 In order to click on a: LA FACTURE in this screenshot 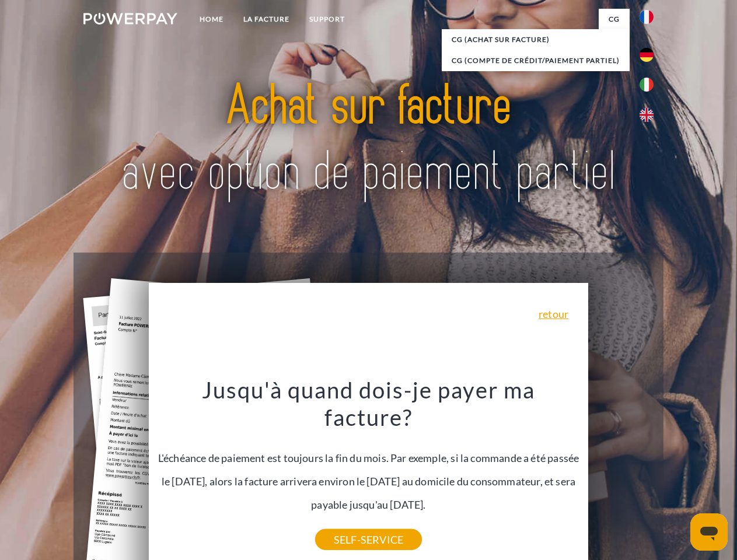, I will do `click(266, 19)`.